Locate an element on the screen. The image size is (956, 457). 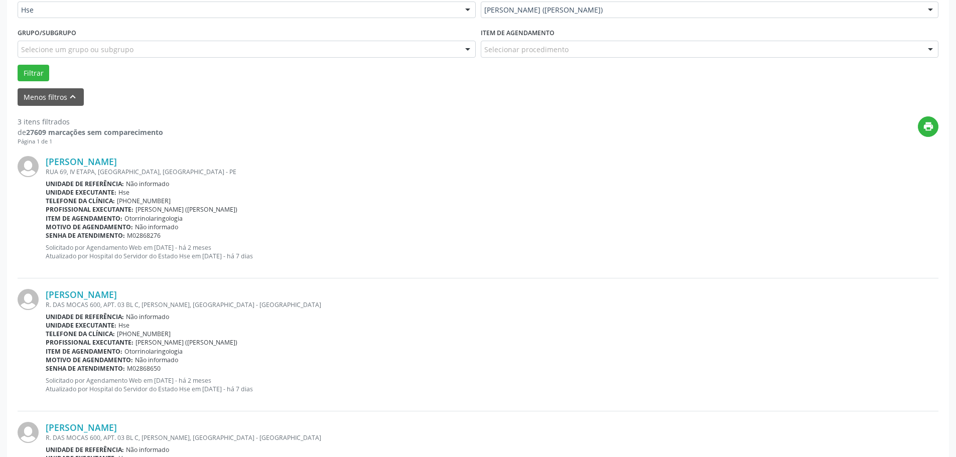
div: 3 itens filtrados is located at coordinates (90, 121).